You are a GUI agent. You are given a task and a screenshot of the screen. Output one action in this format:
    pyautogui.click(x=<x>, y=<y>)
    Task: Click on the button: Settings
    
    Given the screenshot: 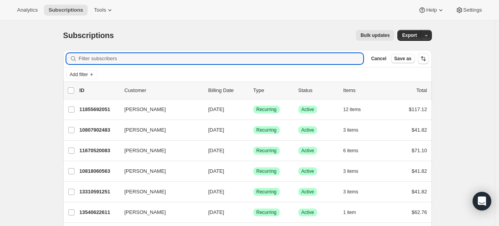 What is the action you would take?
    pyautogui.click(x=468, y=10)
    